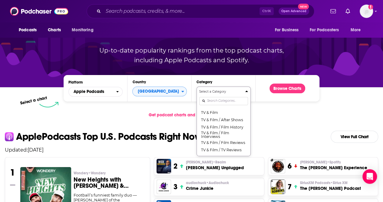 Image resolution: width=383 pixels, height=202 pixels. Describe the element at coordinates (109, 136) in the screenshot. I see `p: Apple Podcasts Top U.S. Podcasts Right Now` at that location.